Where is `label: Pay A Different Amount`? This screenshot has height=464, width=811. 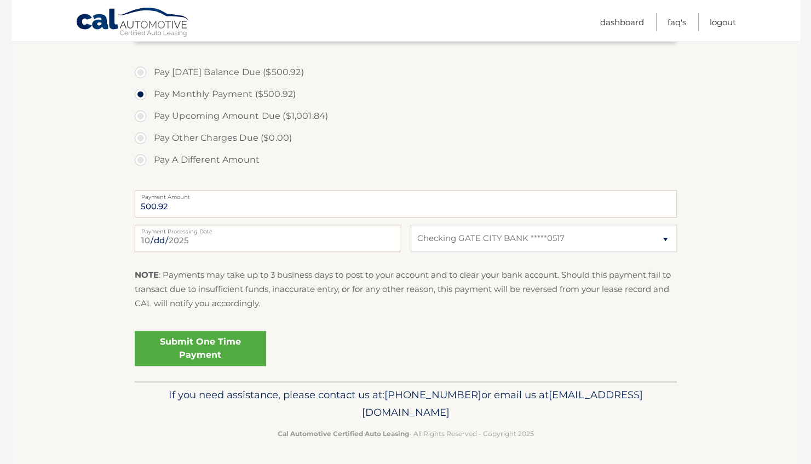 label: Pay A Different Amount is located at coordinates (406, 160).